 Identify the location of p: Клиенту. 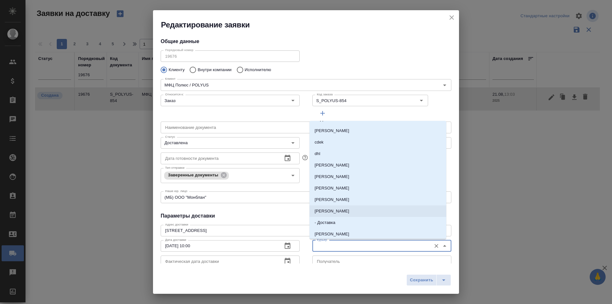
(177, 70).